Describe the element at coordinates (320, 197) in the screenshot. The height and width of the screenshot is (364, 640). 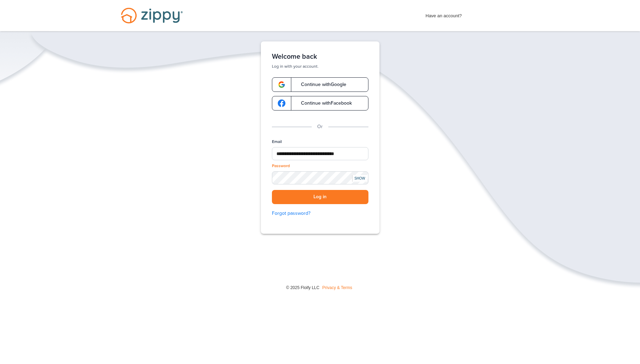
I see `button: Log in` at that location.